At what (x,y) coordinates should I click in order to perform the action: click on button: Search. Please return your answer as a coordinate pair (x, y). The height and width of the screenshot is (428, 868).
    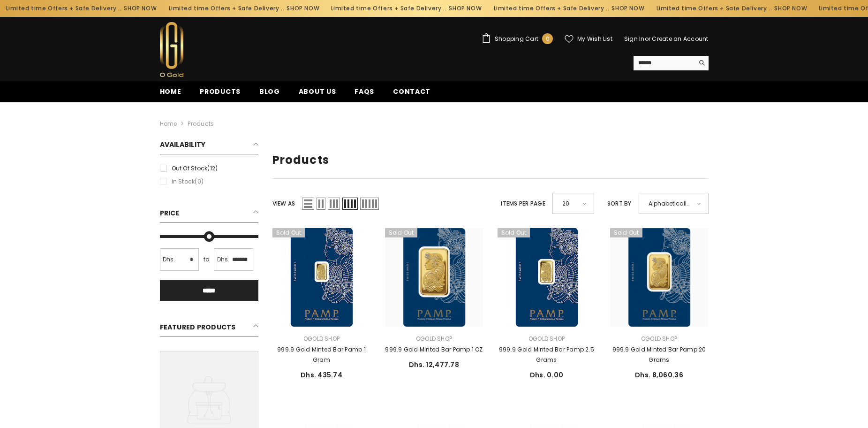
    Looking at the image, I should click on (701, 63).